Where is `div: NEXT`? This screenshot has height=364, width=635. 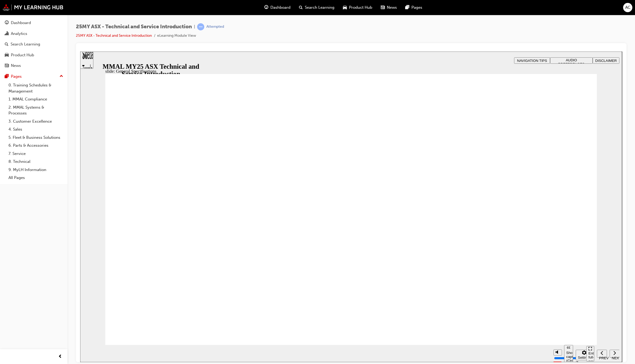 div: NEXT is located at coordinates (534, 307).